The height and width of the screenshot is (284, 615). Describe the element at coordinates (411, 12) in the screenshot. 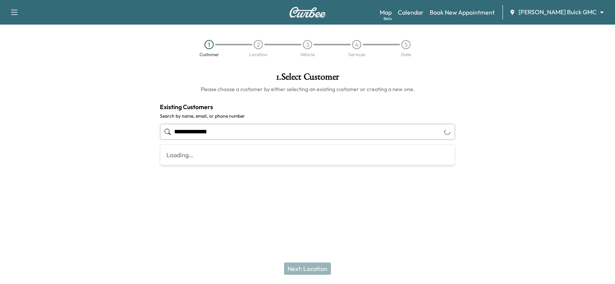

I see `a: Calendar` at that location.